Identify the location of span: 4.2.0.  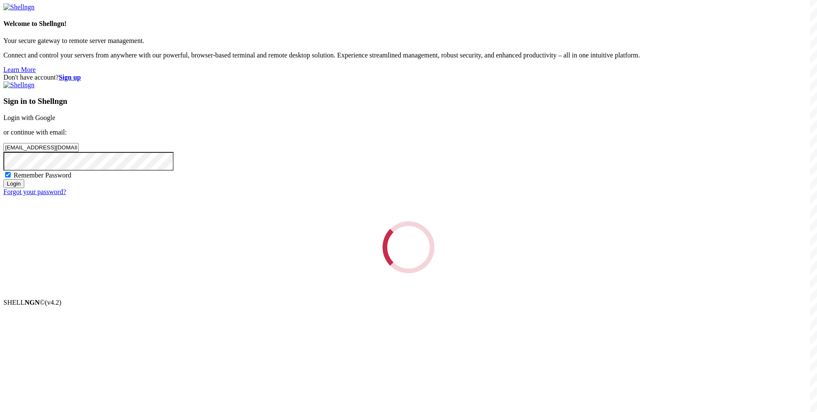
(53, 302).